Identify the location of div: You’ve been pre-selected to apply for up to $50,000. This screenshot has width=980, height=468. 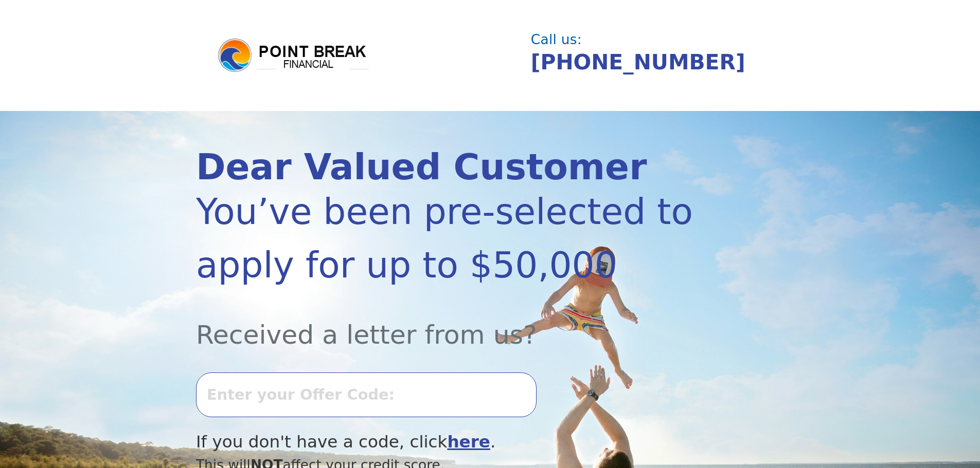
(446, 238).